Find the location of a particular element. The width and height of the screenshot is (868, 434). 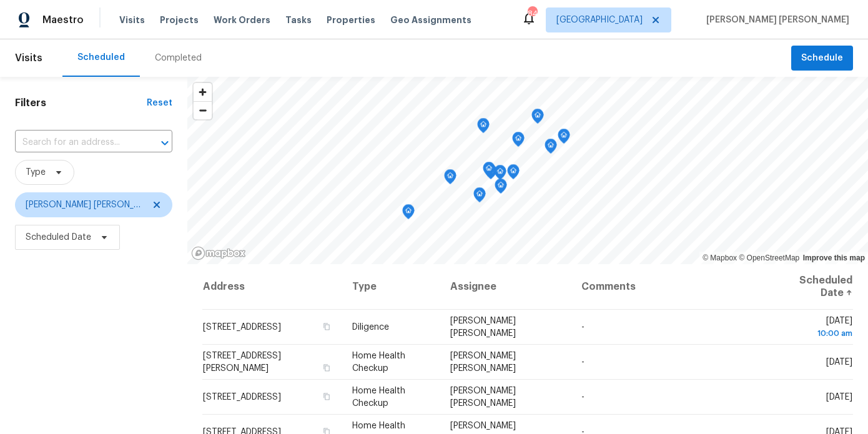

button: Schedule is located at coordinates (821, 58).